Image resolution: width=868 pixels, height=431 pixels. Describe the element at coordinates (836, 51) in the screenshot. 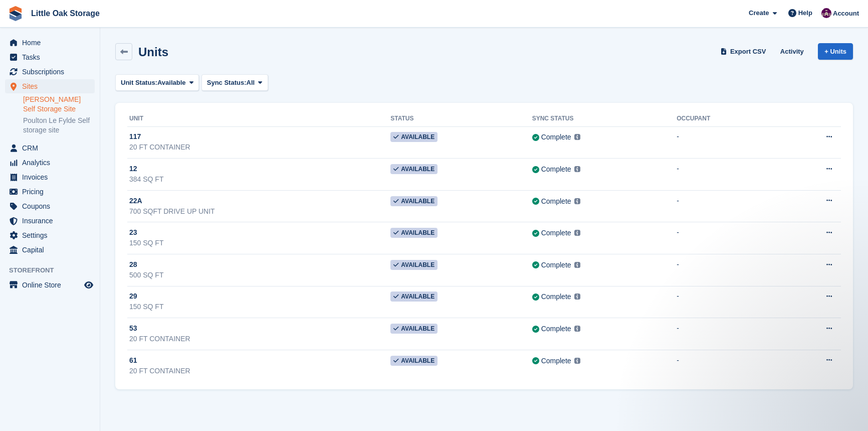

I see `a: + Units` at that location.